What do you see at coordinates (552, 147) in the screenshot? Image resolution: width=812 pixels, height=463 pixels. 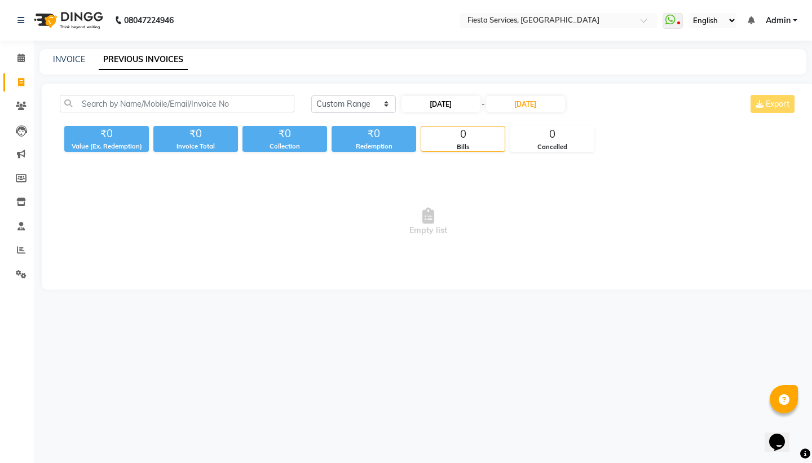 I see `div: Cancelled` at bounding box center [552, 147].